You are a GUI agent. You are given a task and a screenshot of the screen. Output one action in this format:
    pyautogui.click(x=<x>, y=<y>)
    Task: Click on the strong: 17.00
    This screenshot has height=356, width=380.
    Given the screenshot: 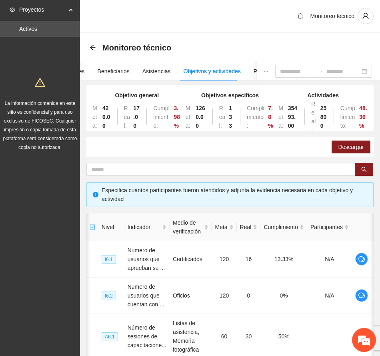 What is the action you would take?
    pyautogui.click(x=136, y=117)
    